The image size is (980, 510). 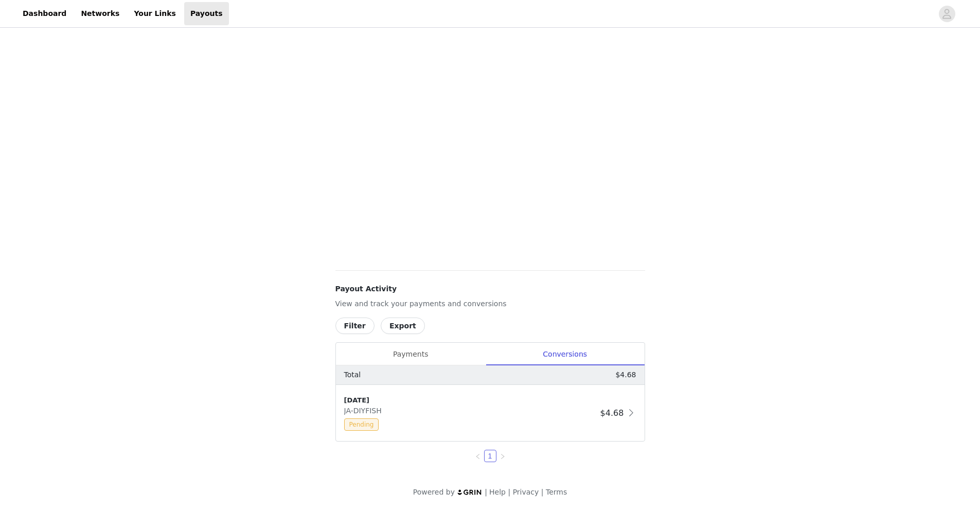 I want to click on img: logo, so click(x=470, y=492).